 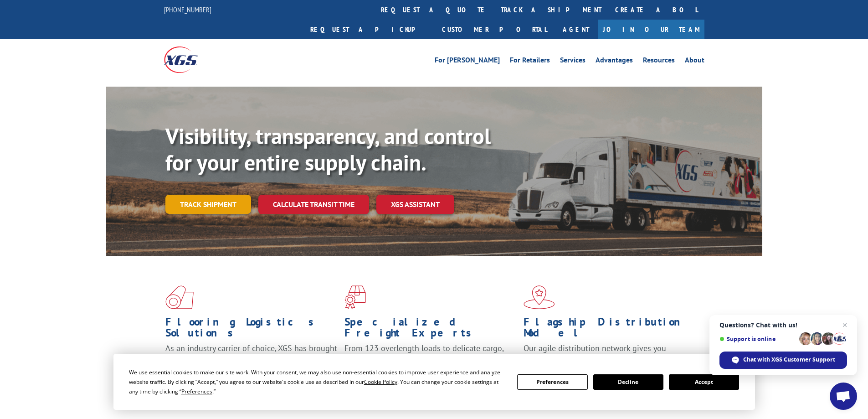 I want to click on span: As an industry carrier of choice, XGS has brought innovation and dedication to flooring logistics..., so click(x=251, y=359).